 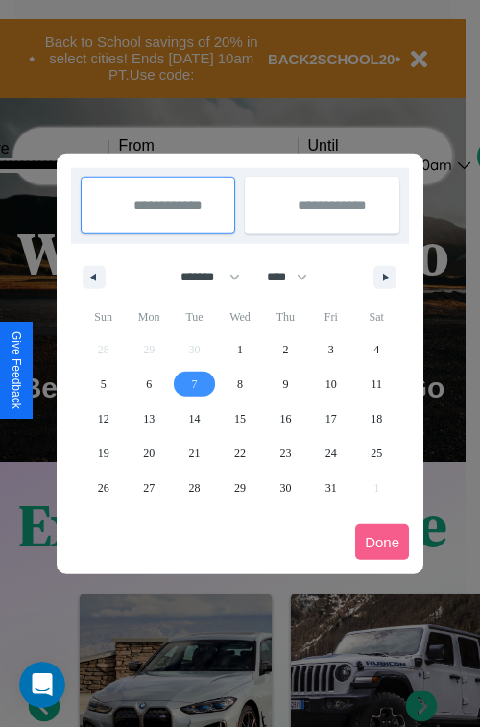 What do you see at coordinates (149, 453) in the screenshot?
I see `span: 20` at bounding box center [149, 453].